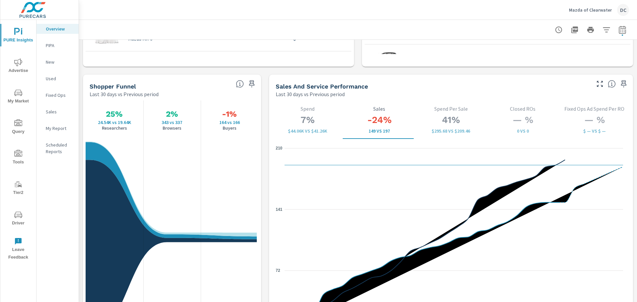  Describe the element at coordinates (59, 79) in the screenshot. I see `p: Used` at that location.